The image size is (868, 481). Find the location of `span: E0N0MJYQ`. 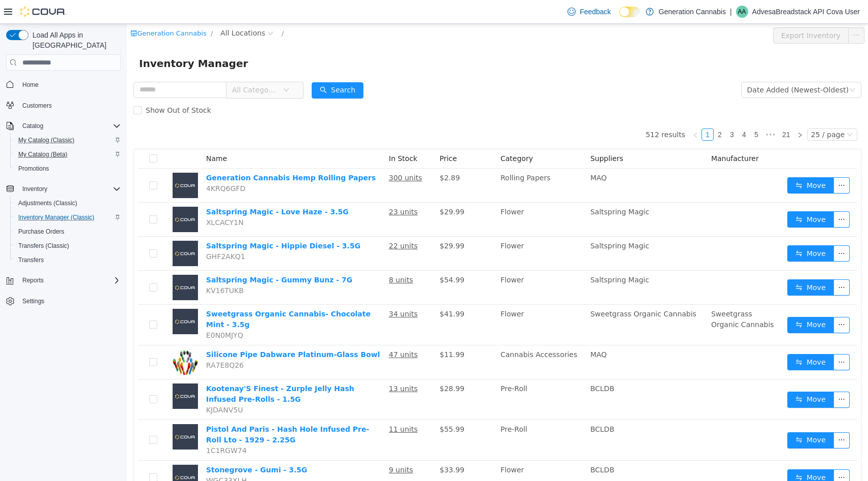

span: E0N0MJYQ is located at coordinates (98, 312).